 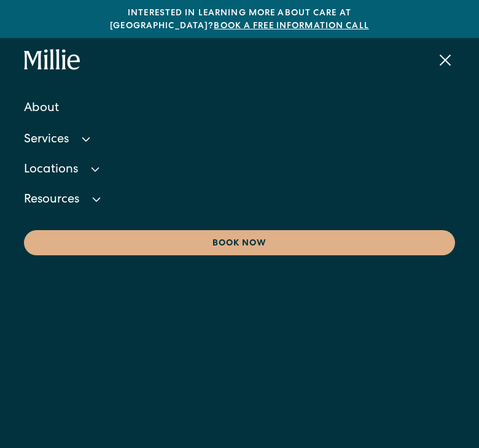 I want to click on a: About, so click(x=240, y=109).